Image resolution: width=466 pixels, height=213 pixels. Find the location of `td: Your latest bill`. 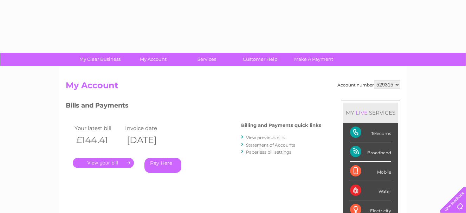

td: Your latest bill is located at coordinates (98, 128).